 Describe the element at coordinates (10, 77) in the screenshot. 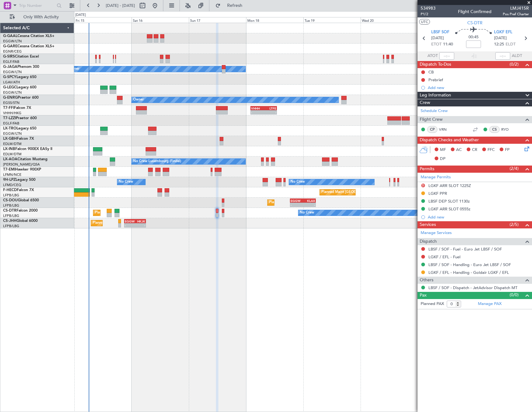

I see `span: G-SPCY` at that location.